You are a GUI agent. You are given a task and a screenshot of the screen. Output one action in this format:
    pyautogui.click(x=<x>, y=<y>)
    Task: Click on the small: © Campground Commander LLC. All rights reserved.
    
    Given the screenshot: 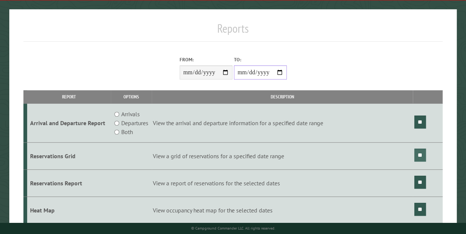 What is the action you would take?
    pyautogui.click(x=233, y=228)
    